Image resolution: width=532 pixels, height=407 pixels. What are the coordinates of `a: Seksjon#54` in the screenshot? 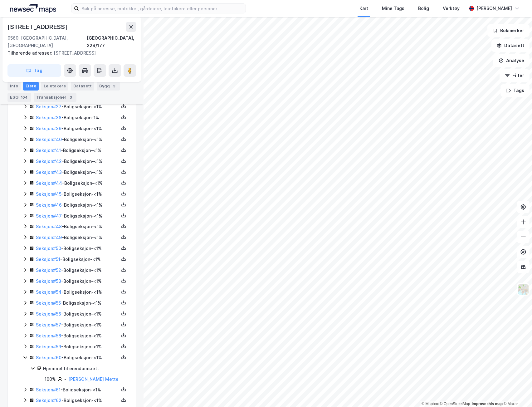 It's located at (49, 292).